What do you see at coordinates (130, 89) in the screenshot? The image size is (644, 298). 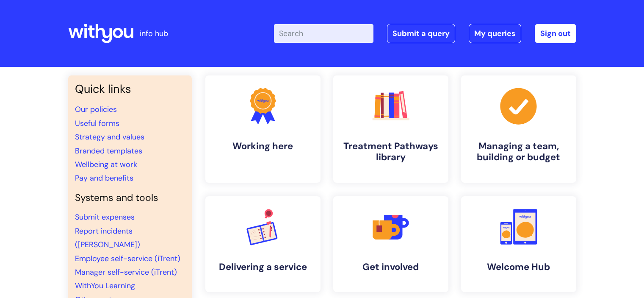 I see `h3: Quick links` at bounding box center [130, 89].